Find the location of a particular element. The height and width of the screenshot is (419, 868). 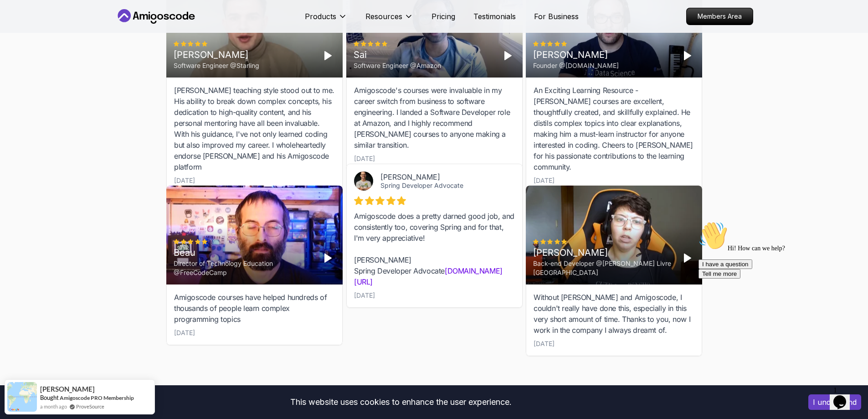

a: ProveSource is located at coordinates (90, 406).